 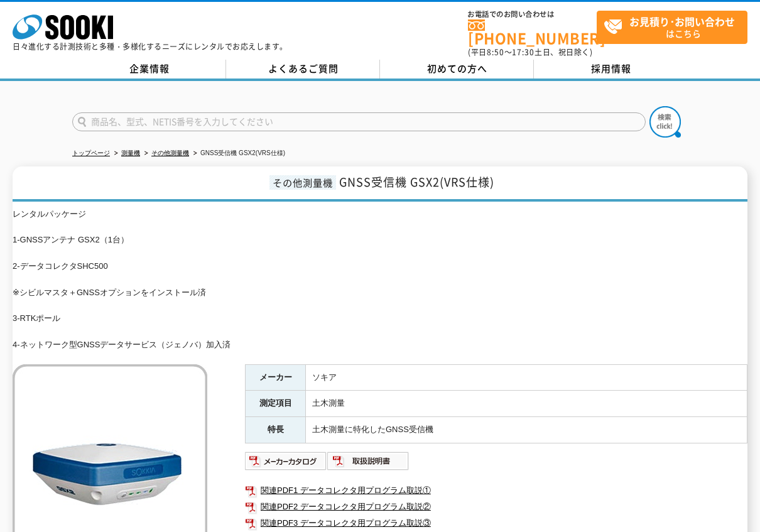 I want to click on a: 関連PDF2 データコレクタ用プログラム取説②, so click(x=496, y=507).